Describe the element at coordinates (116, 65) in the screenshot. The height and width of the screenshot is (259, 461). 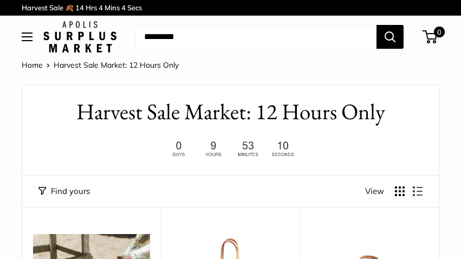
I see `span: Harvest Sale Market: 12 Hours Only` at that location.